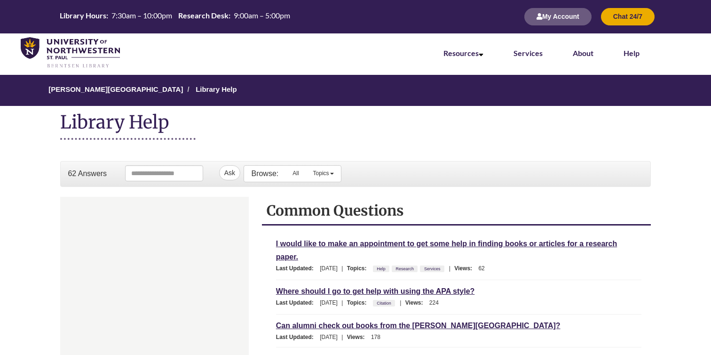 This screenshot has height=355, width=711. What do you see at coordinates (463, 53) in the screenshot?
I see `a: Resources` at bounding box center [463, 53].